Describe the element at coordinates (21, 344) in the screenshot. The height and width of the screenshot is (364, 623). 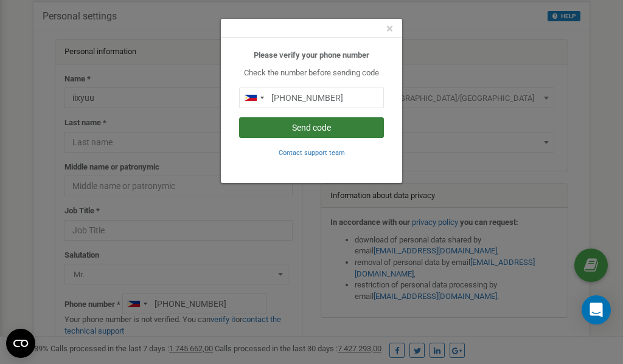
I see `button: Open CMP widget` at that location.